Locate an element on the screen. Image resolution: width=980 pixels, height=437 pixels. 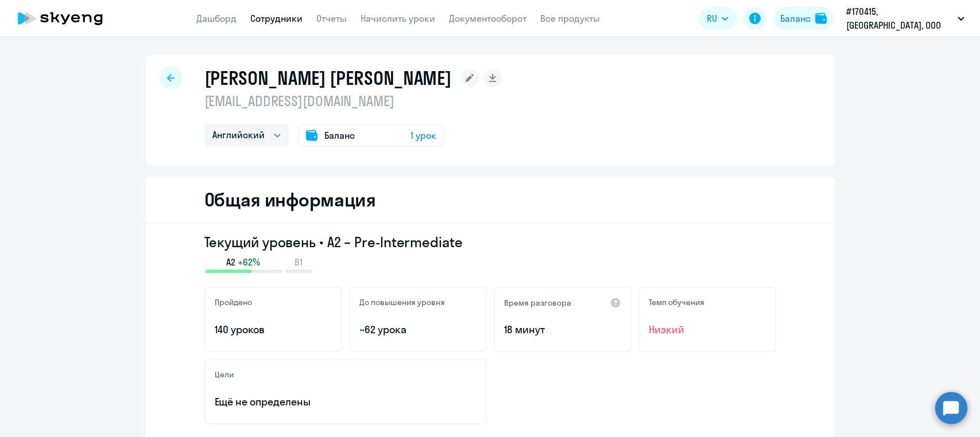
p: 18 минут is located at coordinates (563, 330).